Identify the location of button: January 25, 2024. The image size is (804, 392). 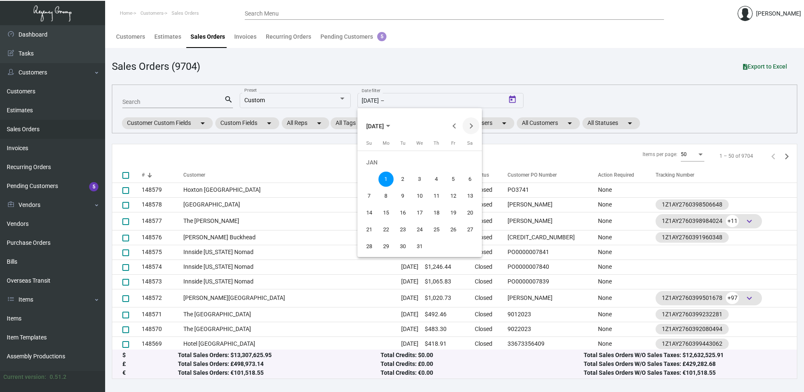
(437, 230).